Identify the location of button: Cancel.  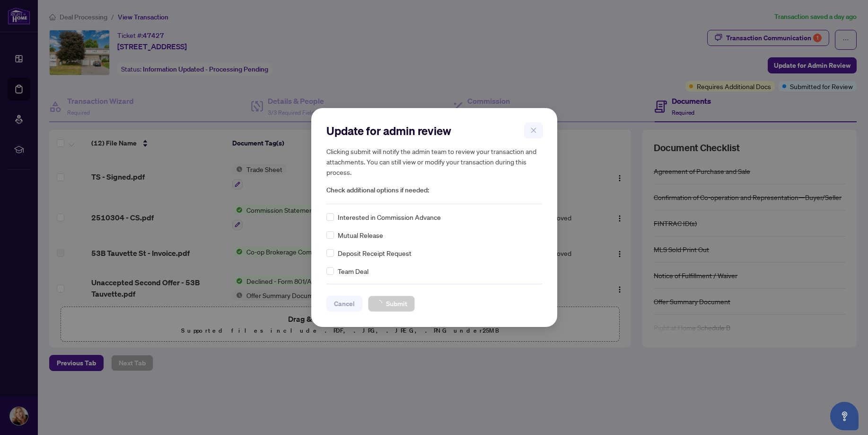
(345, 304).